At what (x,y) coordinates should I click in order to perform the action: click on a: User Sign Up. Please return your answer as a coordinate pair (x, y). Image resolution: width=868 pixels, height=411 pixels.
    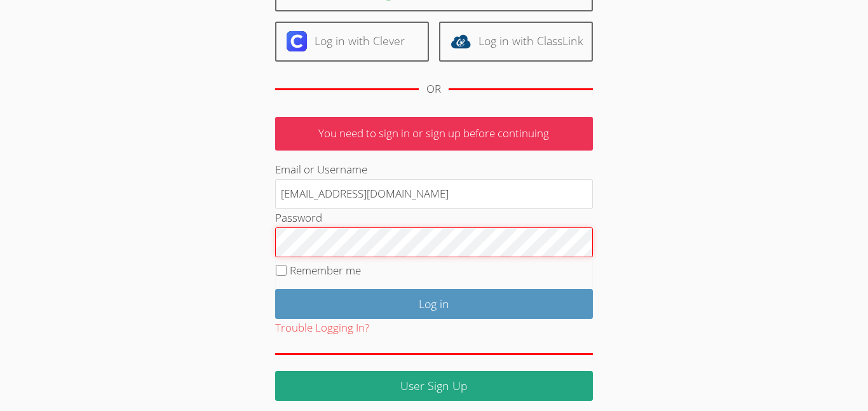
    Looking at the image, I should click on (434, 385).